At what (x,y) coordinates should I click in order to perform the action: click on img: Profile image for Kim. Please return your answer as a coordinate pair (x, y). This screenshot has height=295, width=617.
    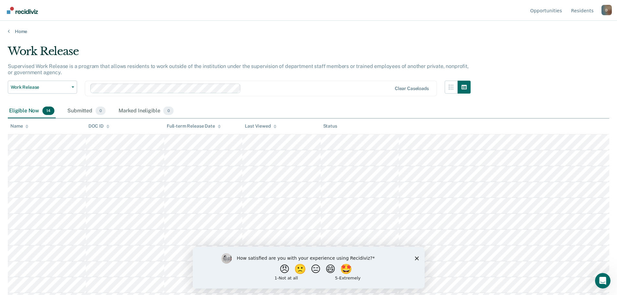
    Looking at the image, I should click on (34, 12).